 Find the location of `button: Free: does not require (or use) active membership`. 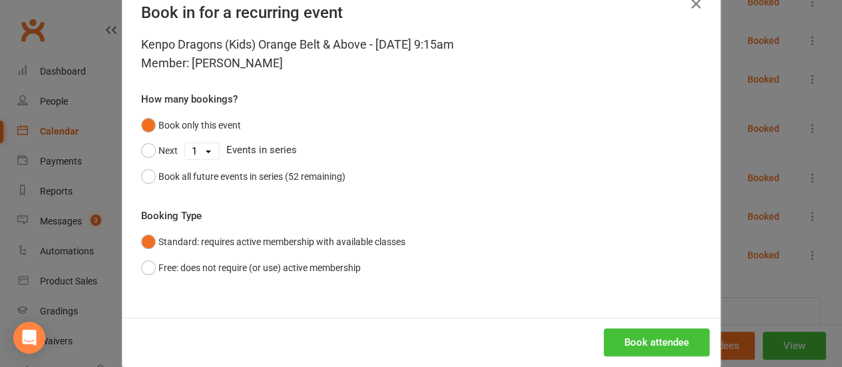

button: Free: does not require (or use) active membership is located at coordinates (251, 268).